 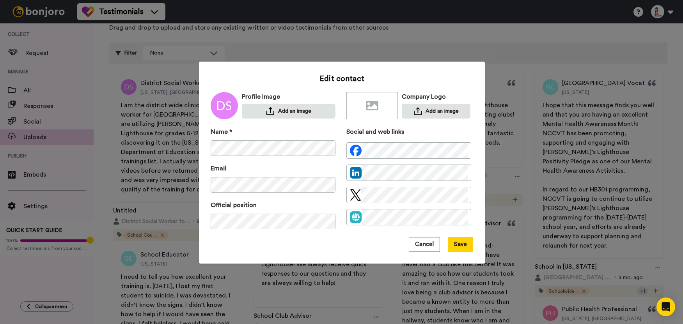 I want to click on img: linked-in.png, so click(x=356, y=173).